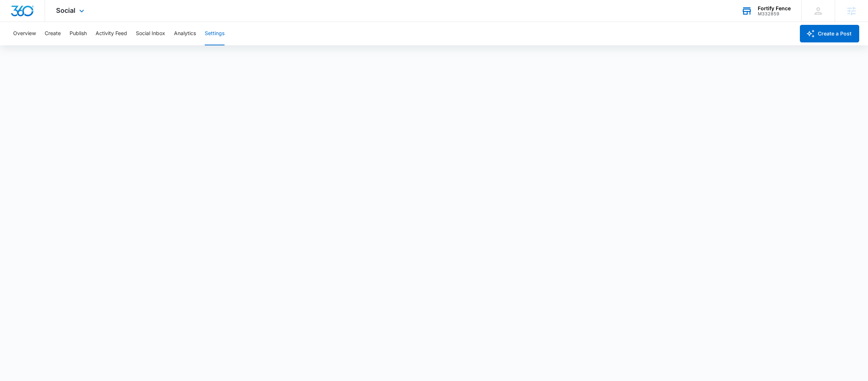 This screenshot has height=381, width=868. I want to click on button: Analytics, so click(185, 34).